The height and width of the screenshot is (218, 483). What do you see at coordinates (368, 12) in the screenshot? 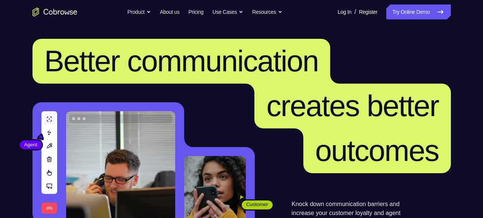
I see `a: Register` at bounding box center [368, 12].